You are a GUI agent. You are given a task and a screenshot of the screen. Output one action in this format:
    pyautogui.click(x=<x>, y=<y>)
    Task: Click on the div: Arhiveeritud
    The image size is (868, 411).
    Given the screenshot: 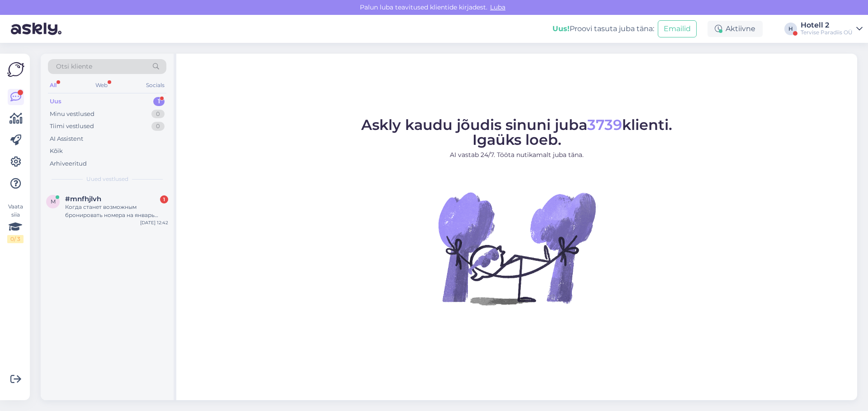 What is the action you would take?
    pyautogui.click(x=68, y=164)
    